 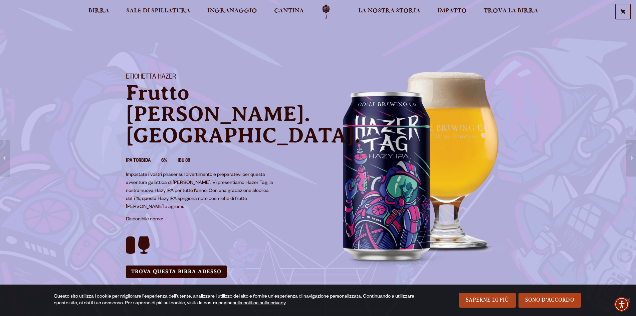 What do you see at coordinates (151, 77) in the screenshot?
I see `font: Etichetta Hazer` at bounding box center [151, 77].